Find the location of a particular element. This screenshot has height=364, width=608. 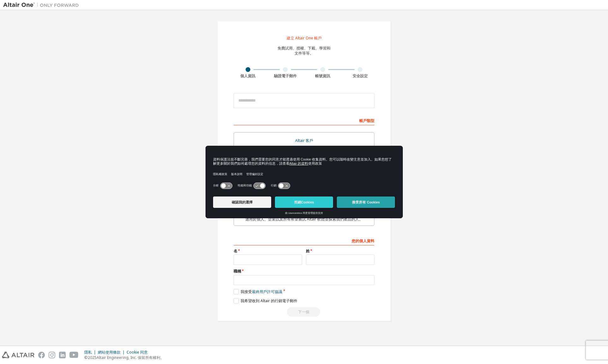

font: 帳號資訊 is located at coordinates (323, 76).